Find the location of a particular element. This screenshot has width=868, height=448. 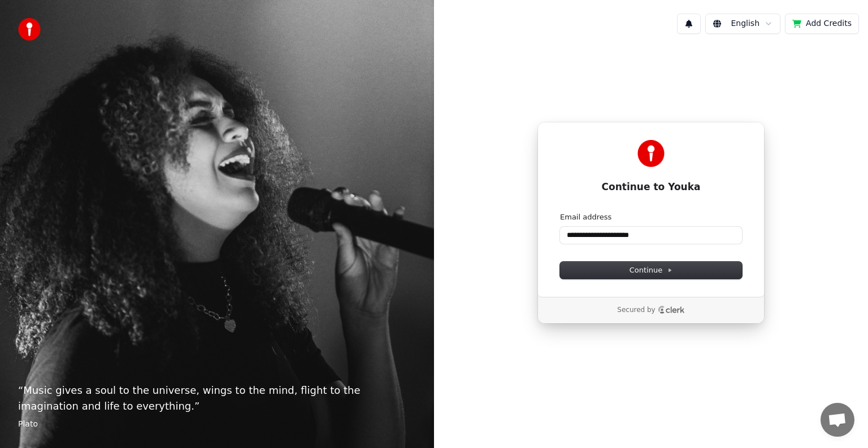

p: Secured by is located at coordinates (636, 310).